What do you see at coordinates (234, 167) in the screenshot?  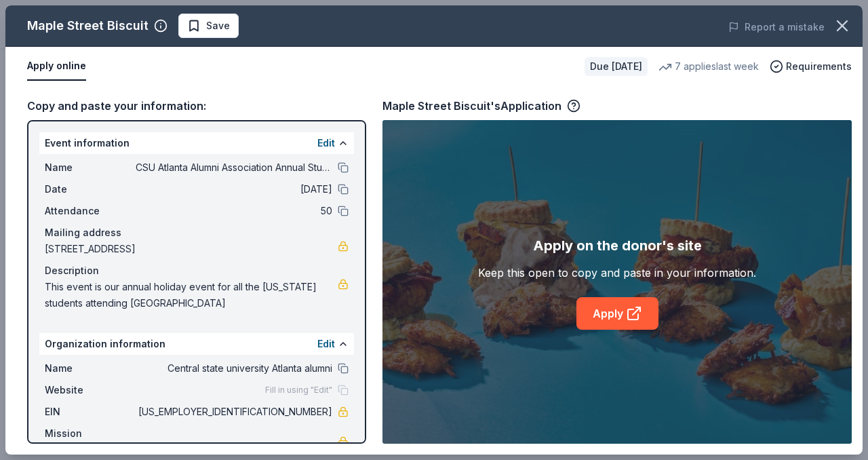 I see `span: CSU Atlanta Alumni Association Annual Student Holiday Event` at bounding box center [234, 167].